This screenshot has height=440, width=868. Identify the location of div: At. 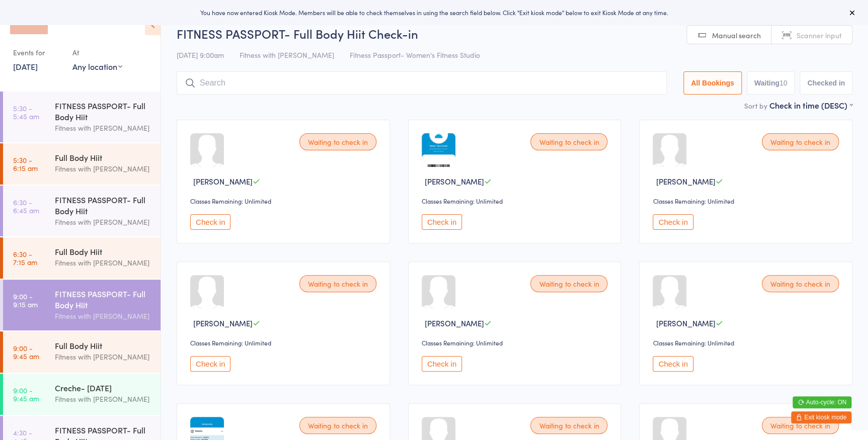
(97, 52).